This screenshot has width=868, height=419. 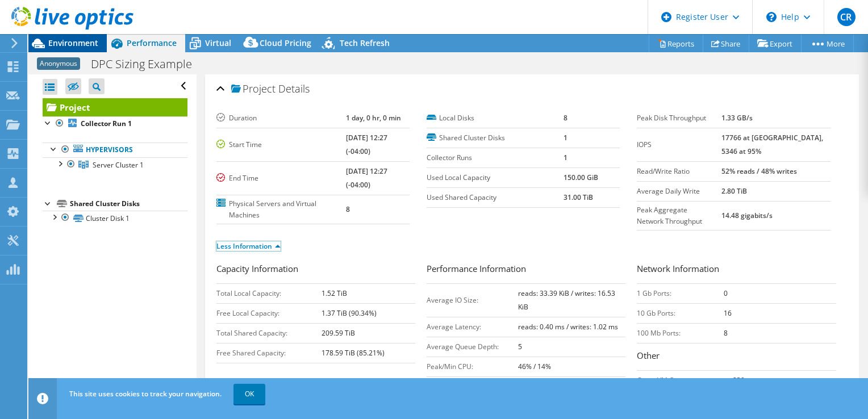 What do you see at coordinates (736, 269) in the screenshot?
I see `h3: Network Information` at bounding box center [736, 269].